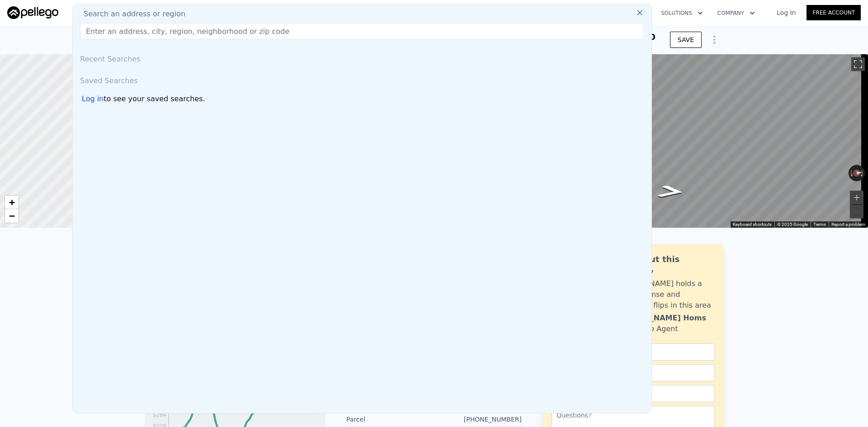  I want to click on a: Log In, so click(786, 13).